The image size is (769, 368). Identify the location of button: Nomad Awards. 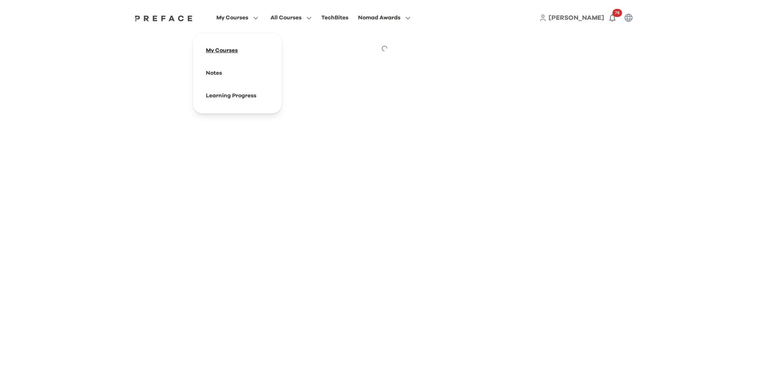
(384, 18).